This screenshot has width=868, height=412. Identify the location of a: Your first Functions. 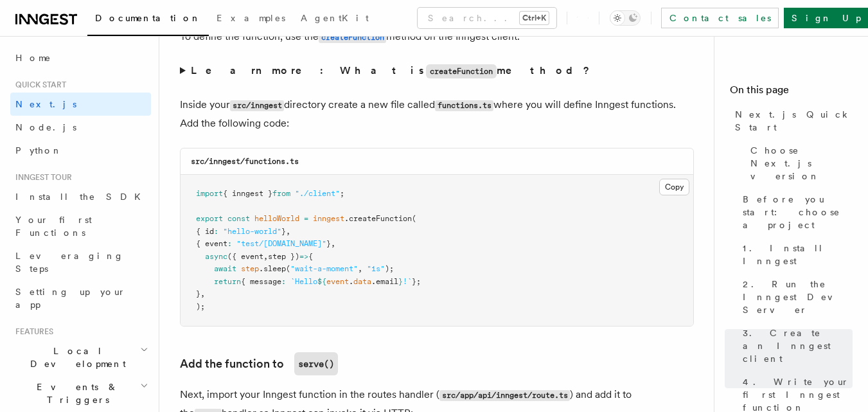
(80, 226).